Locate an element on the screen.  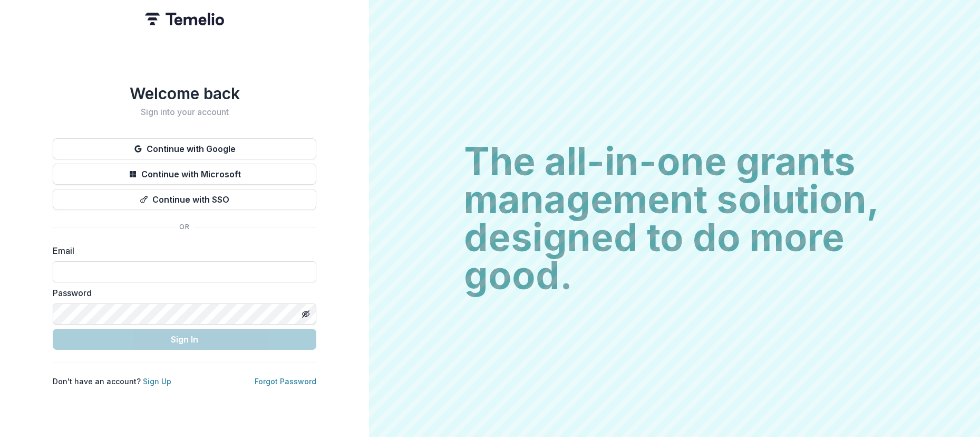
button: Toggle password visibility is located at coordinates (306, 314).